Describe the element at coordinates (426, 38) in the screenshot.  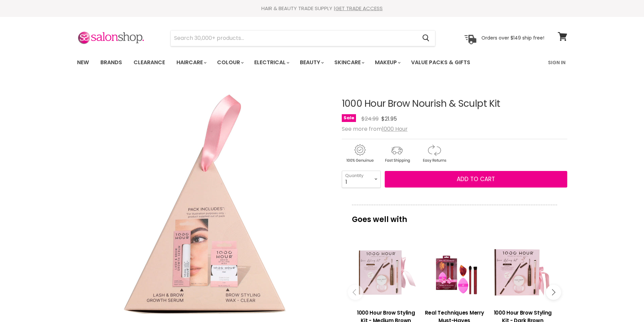
I see `button: Search` at that location.